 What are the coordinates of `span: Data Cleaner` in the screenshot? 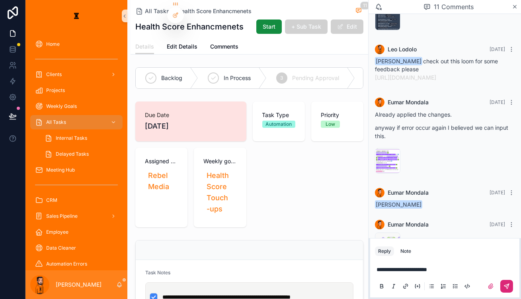 It's located at (61, 248).